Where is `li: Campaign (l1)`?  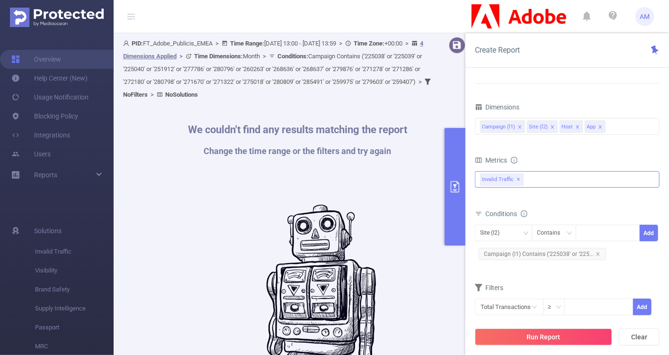
li: Campaign (l1) is located at coordinates (503, 127).